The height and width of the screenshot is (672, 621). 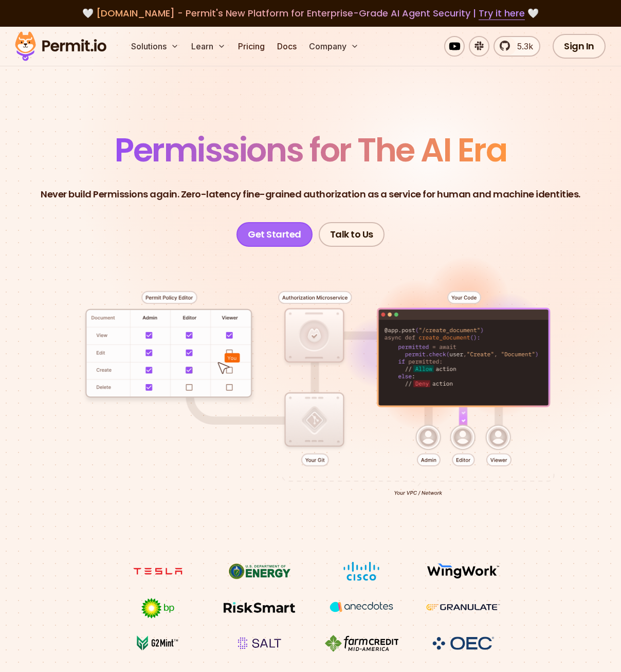 What do you see at coordinates (334, 46) in the screenshot?
I see `button: Company` at bounding box center [334, 46].